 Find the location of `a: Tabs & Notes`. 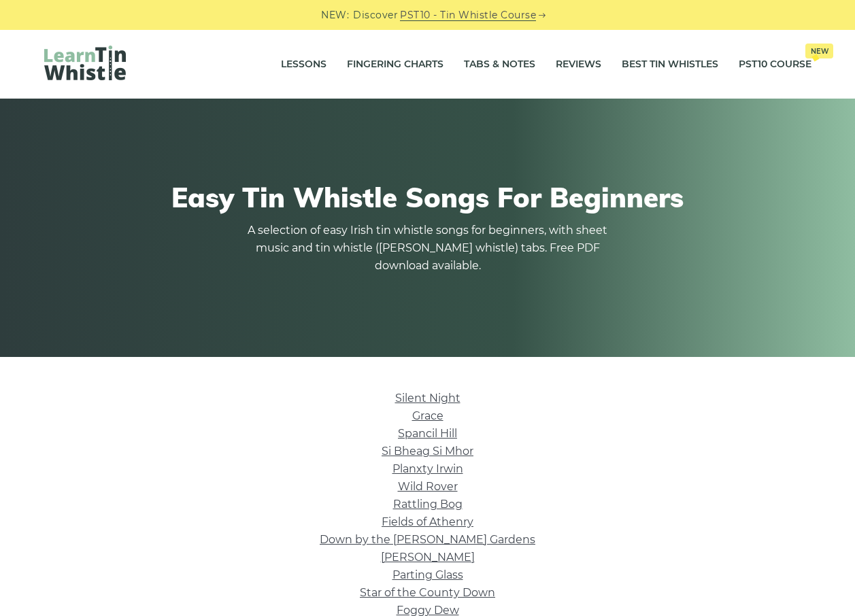

a: Tabs & Notes is located at coordinates (499, 65).